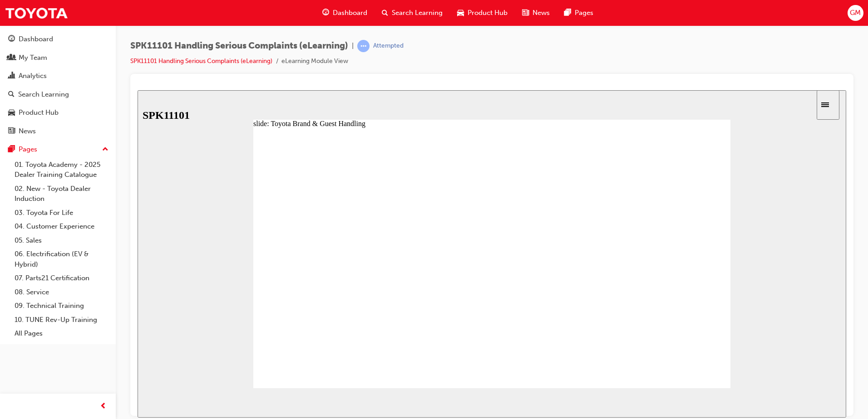 Image resolution: width=868 pixels, height=419 pixels. I want to click on span: Pages, so click(584, 13).